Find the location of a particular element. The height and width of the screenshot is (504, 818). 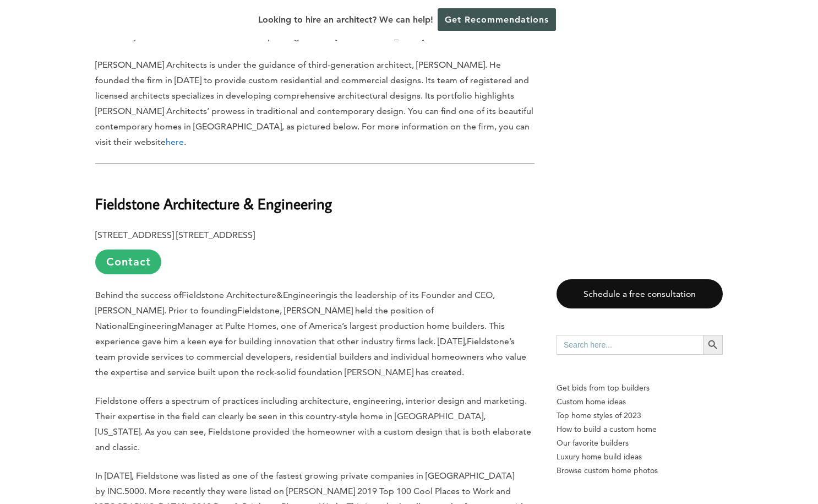

a: Top home styles of 2023 is located at coordinates (640, 415).